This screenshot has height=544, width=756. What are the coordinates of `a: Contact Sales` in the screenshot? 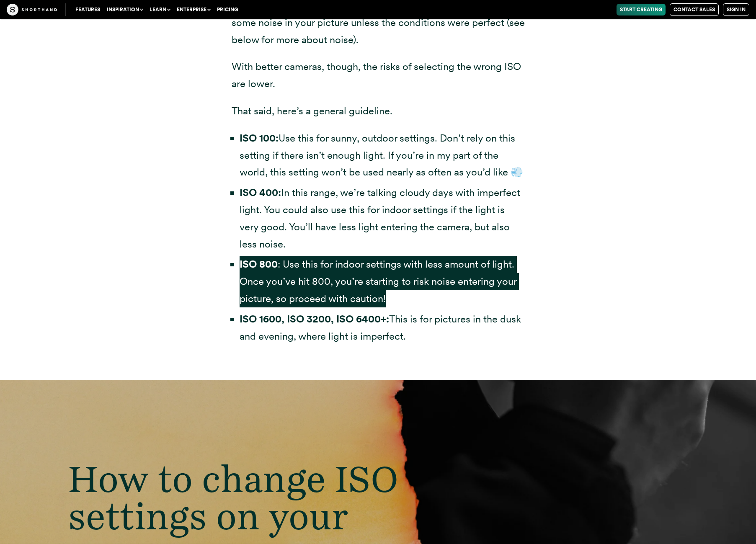 It's located at (694, 10).